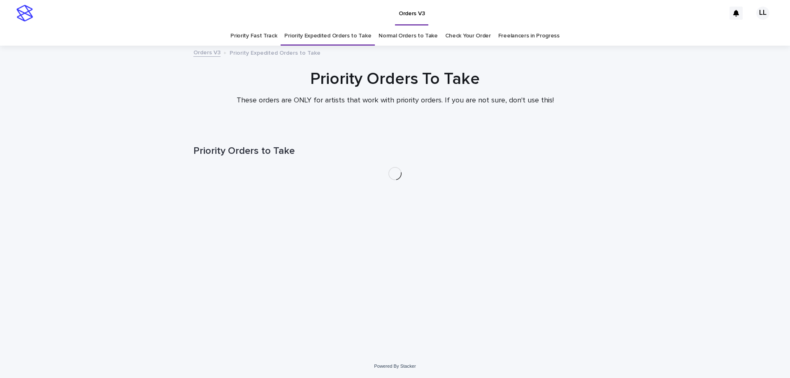 Image resolution: width=790 pixels, height=378 pixels. Describe the element at coordinates (763, 13) in the screenshot. I see `div: LL` at that location.